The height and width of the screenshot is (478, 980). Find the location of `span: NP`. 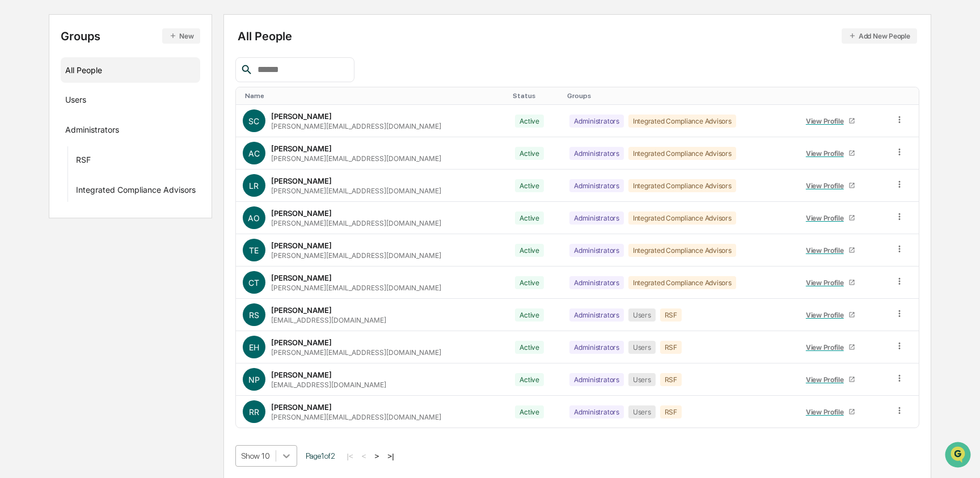

span: NP is located at coordinates (254, 379).